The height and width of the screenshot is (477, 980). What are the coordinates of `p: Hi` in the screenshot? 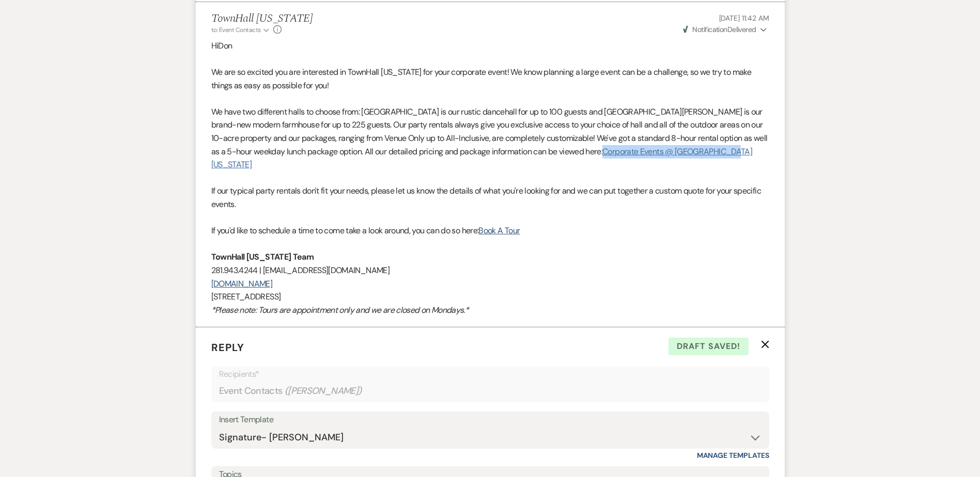 It's located at (490, 46).